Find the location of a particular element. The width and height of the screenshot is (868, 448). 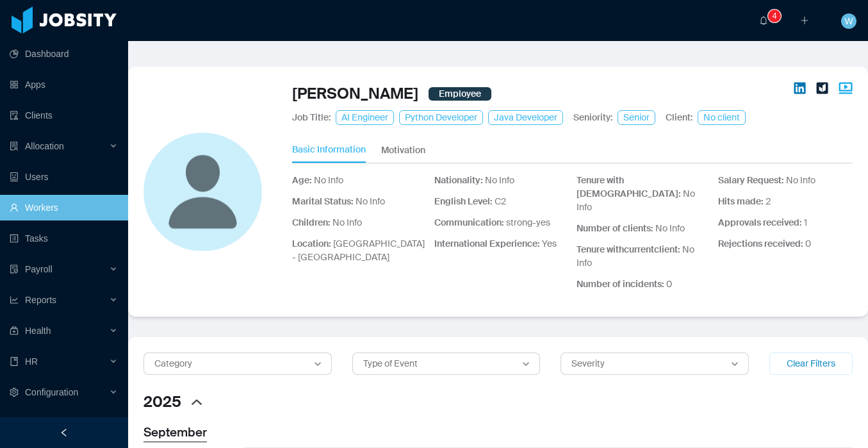

a: icon: auditClients is located at coordinates (64, 116).